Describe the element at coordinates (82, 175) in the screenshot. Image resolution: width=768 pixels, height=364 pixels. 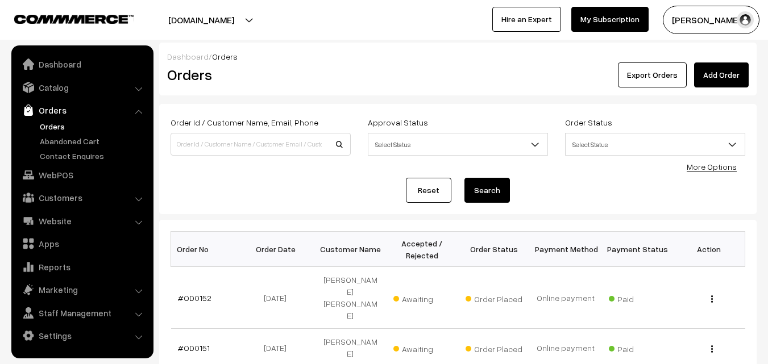
I see `a: WebPOS` at that location.